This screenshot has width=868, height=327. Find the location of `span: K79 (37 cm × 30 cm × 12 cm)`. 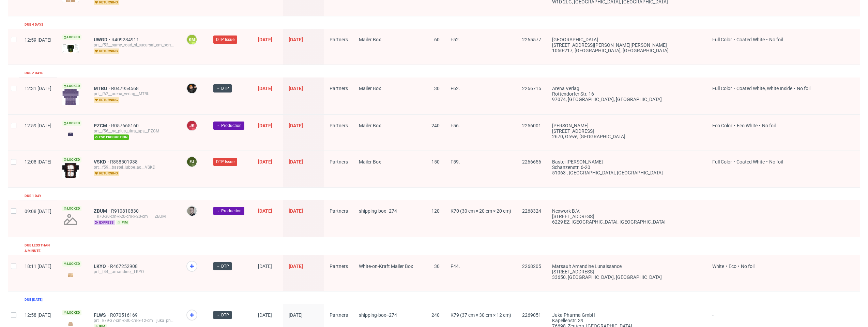

span: K79 (37 cm × 30 cm × 12 cm) is located at coordinates (481, 315).